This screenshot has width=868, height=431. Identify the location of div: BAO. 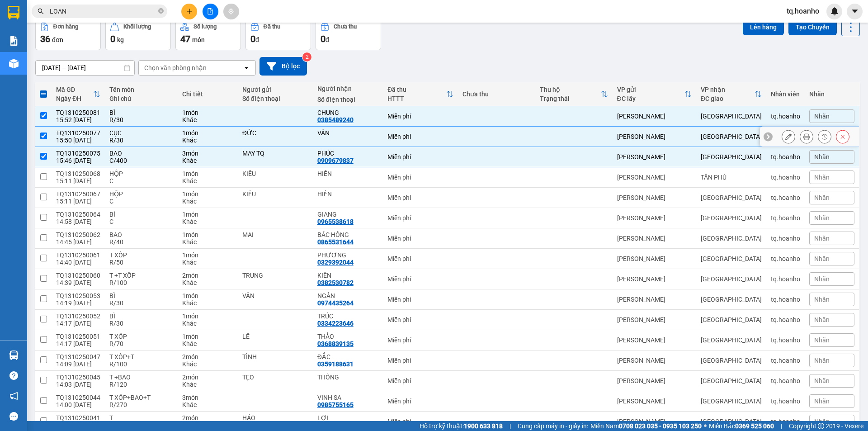
(141, 235).